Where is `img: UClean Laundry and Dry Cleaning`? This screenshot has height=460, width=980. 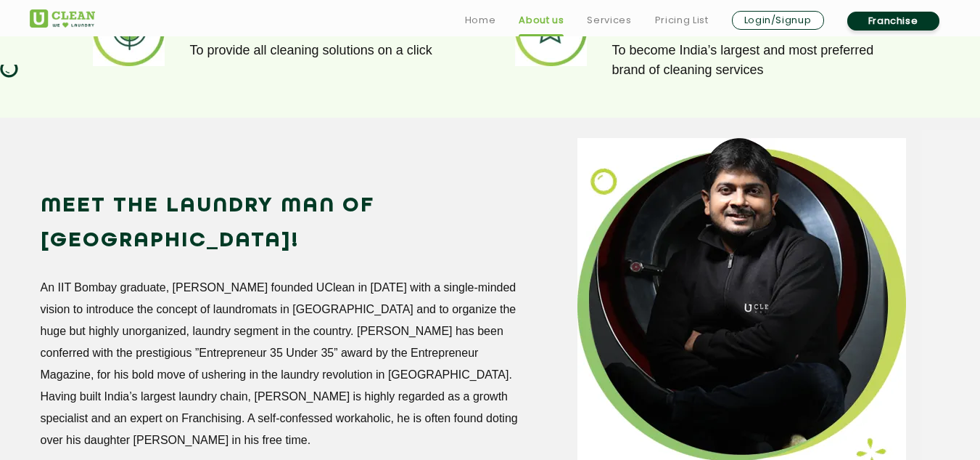 img: UClean Laundry and Dry Cleaning is located at coordinates (63, 18).